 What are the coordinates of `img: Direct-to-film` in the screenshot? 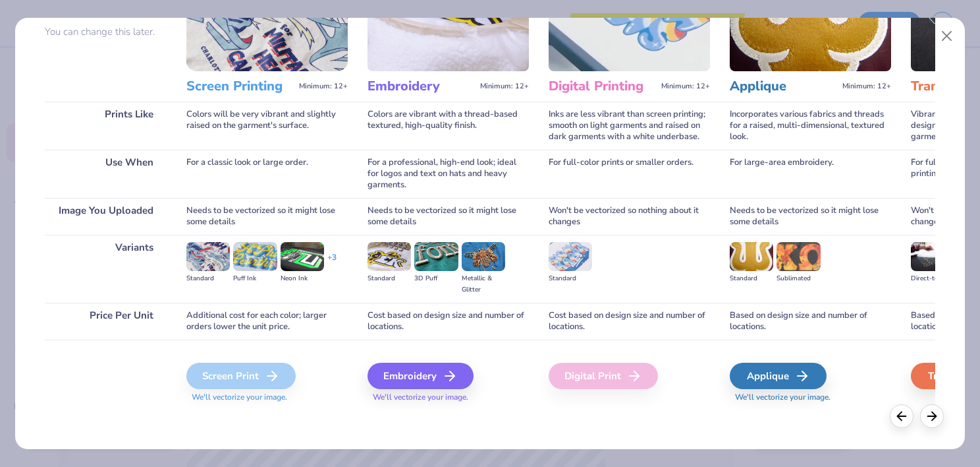 It's located at (932, 257).